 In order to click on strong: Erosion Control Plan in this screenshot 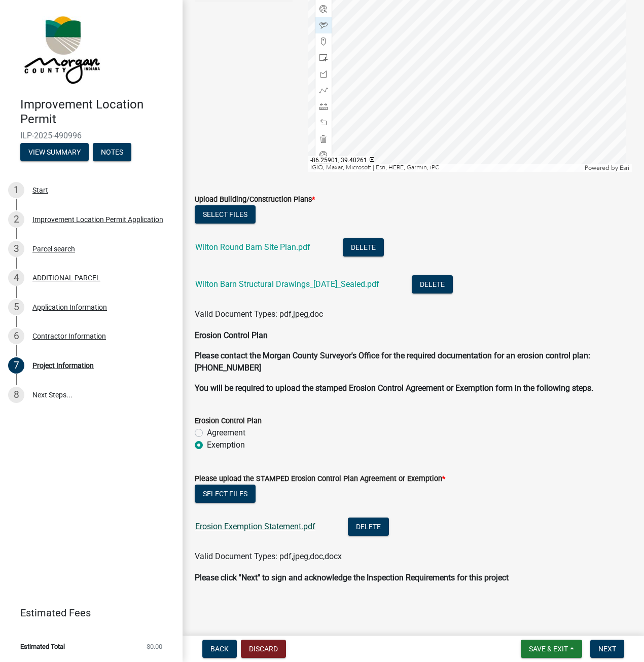, I will do `click(231, 335)`.